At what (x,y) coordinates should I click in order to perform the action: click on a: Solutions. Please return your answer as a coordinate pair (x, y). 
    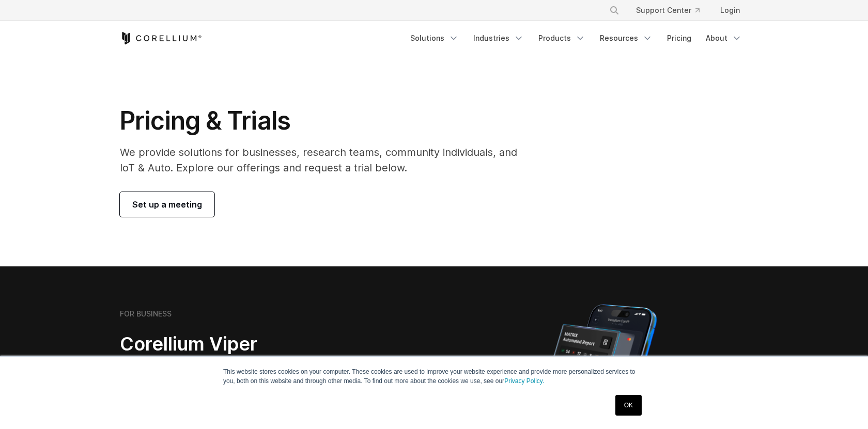
    Looking at the image, I should click on (435, 38).